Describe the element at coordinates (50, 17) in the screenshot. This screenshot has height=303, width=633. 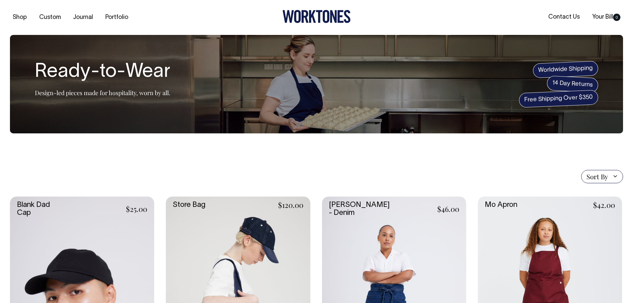
I see `a: Custom` at that location.